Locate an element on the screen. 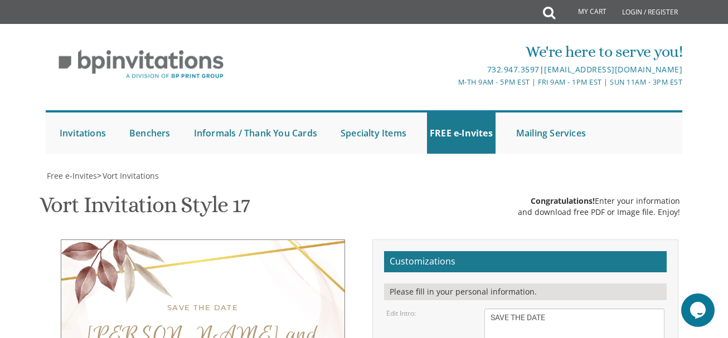 This screenshot has height=338, width=728. div: and download free PDF or Image file. Enjoy! is located at coordinates (599, 212).